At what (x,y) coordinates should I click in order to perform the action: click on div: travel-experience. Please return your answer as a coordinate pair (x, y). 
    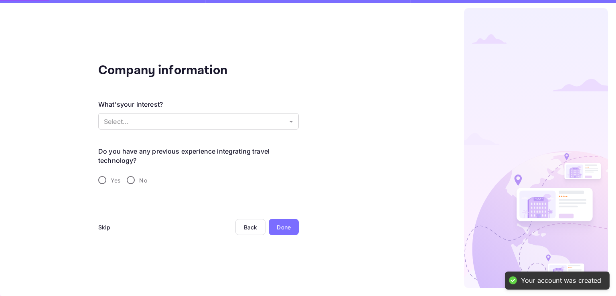
    Looking at the image, I should click on (198, 180).